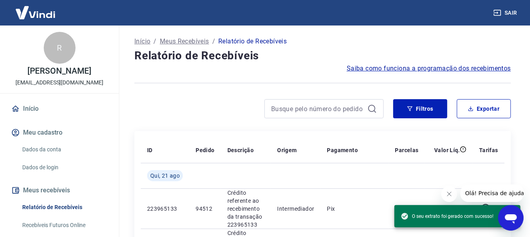 The height and width of the screenshot is (237, 530). Describe the element at coordinates (323, 56) in the screenshot. I see `h4: Relatório de Recebíveis` at that location.